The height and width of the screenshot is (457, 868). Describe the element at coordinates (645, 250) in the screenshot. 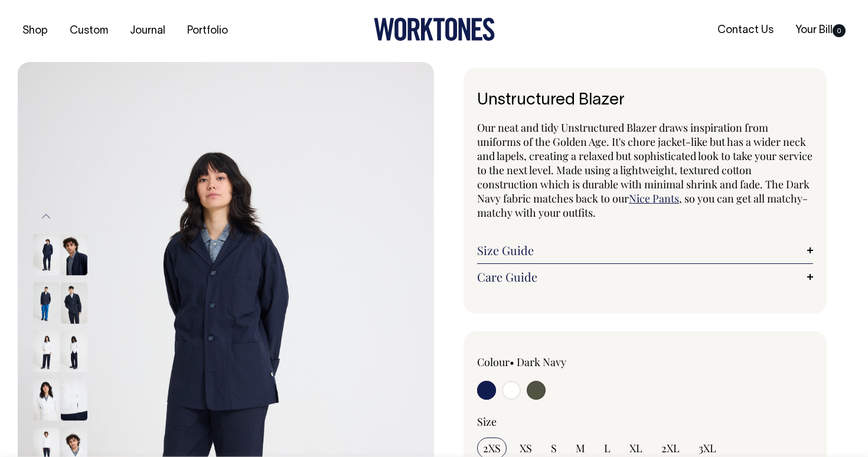

I see `a: Size Guide` at that location.